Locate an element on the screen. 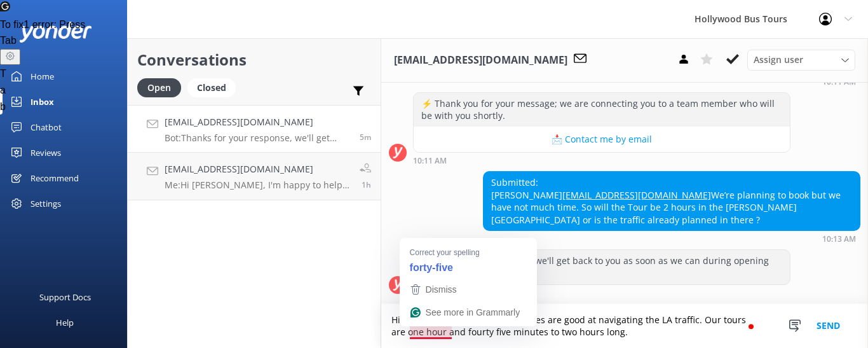 The width and height of the screenshot is (868, 348). textarea: To enrich screen reader interactions, please activate Accessibility in Grammarly extension settings is located at coordinates (625, 326).